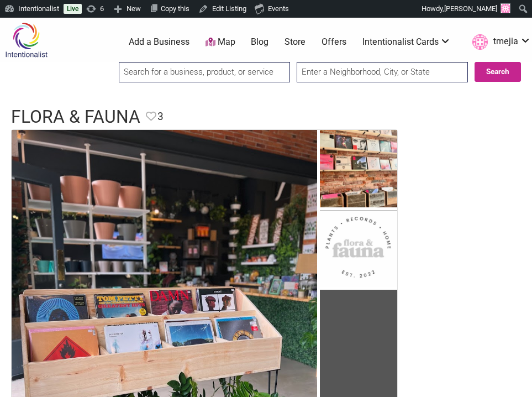  Describe the element at coordinates (205, 72) in the screenshot. I see `input: Search for a business, product, or service` at that location.